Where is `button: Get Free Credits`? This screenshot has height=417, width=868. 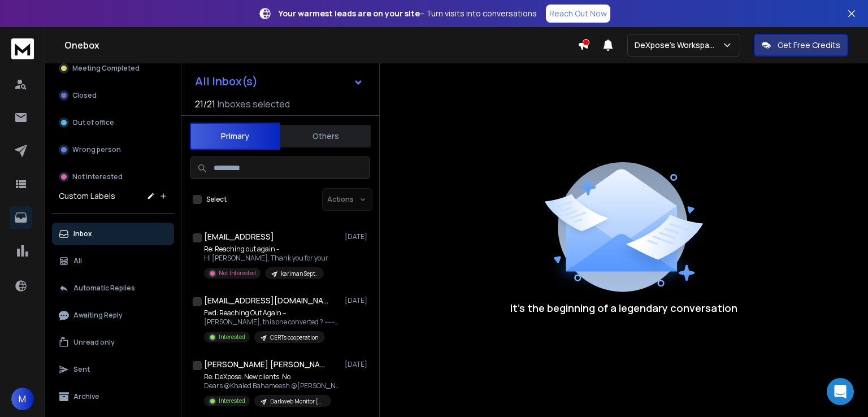
button: Get Free Credits is located at coordinates (800, 45).